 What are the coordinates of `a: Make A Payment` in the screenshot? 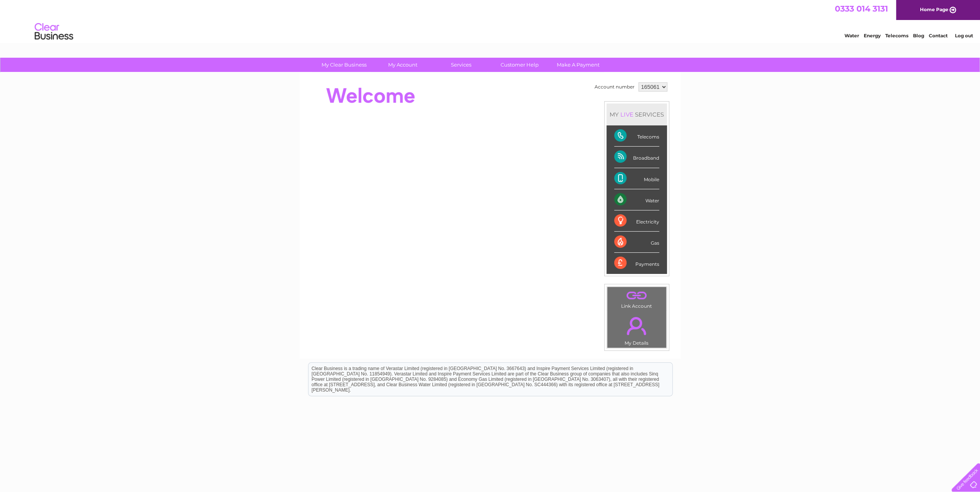 It's located at (578, 64).